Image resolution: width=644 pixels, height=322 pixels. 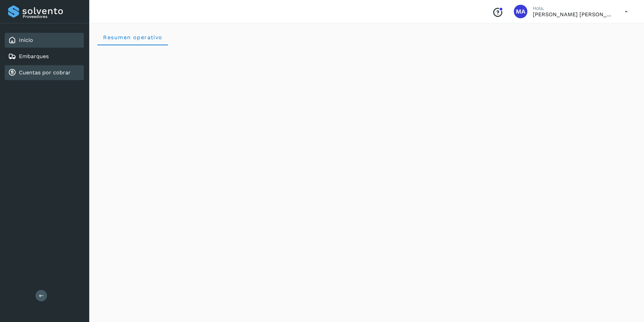 What do you see at coordinates (573, 14) in the screenshot?
I see `p: Marco Antonio Ortiz Jurado` at bounding box center [573, 14].